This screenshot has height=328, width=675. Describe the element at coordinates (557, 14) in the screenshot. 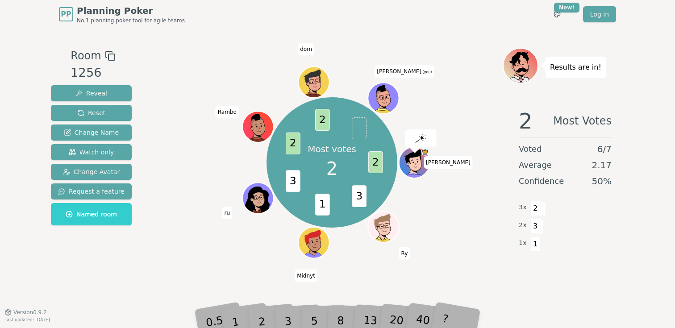

I see `button: New!` at that location.